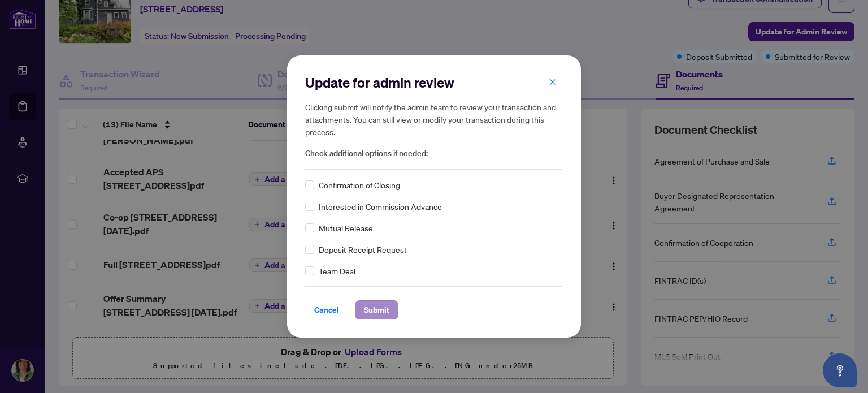  What do you see at coordinates (380, 207) in the screenshot?
I see `span: Interested in Commission Advance` at bounding box center [380, 207].